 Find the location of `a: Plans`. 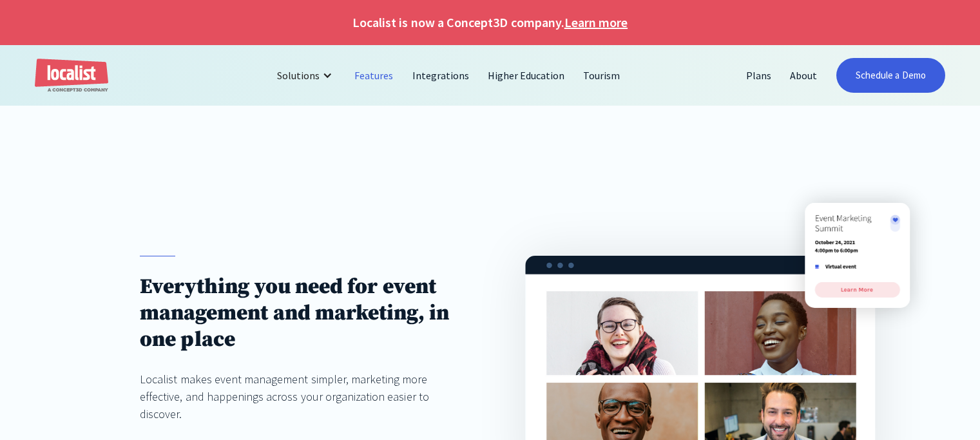

a: Plans is located at coordinates (759, 75).